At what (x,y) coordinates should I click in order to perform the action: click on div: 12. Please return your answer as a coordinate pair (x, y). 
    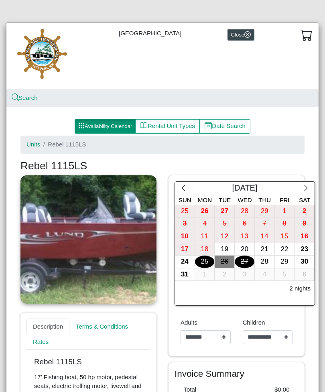
    Looking at the image, I should click on (225, 237).